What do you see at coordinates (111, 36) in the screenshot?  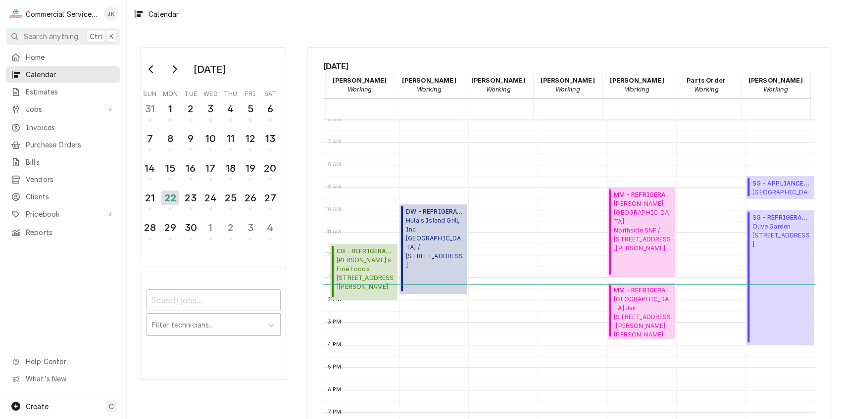 I see `span: K` at bounding box center [111, 36].